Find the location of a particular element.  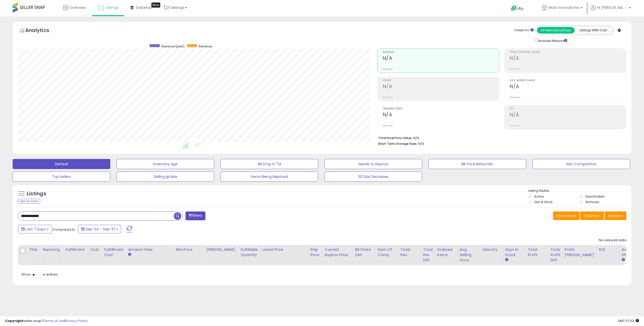

div: Velocity is located at coordinates (491, 250).